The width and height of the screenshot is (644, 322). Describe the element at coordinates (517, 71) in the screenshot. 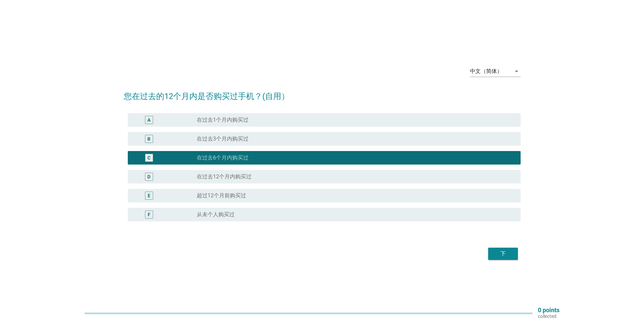

I see `i: arrow_drop_down` at that location.